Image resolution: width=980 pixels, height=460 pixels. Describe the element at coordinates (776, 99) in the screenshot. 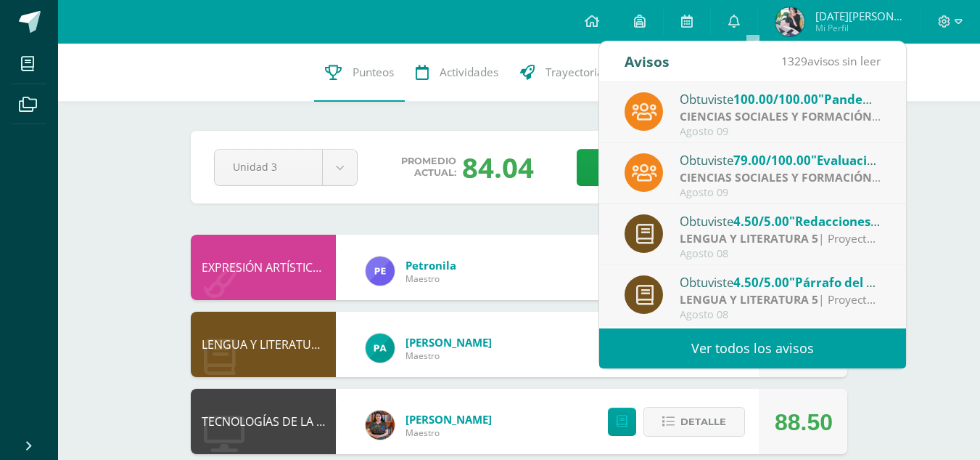

I see `span: 100.00/100.00` at that location.